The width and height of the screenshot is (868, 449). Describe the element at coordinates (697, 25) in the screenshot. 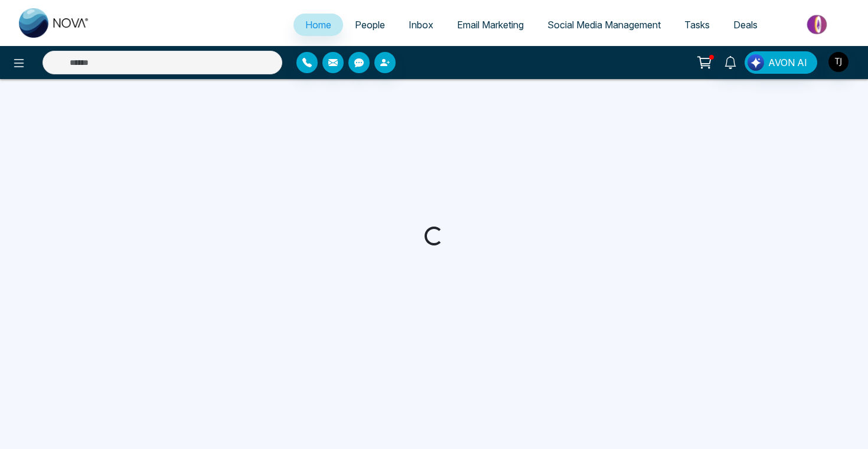

I see `span: Tasks` at that location.